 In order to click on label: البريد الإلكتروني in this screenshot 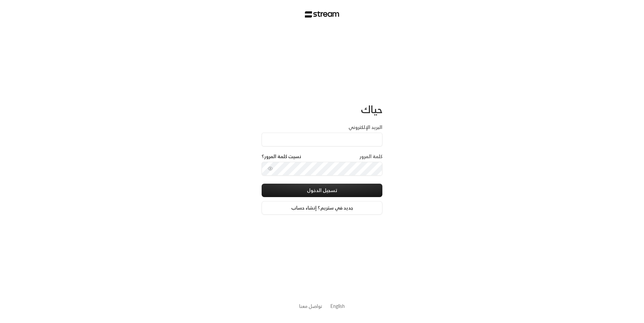, I will do `click(365, 127)`.